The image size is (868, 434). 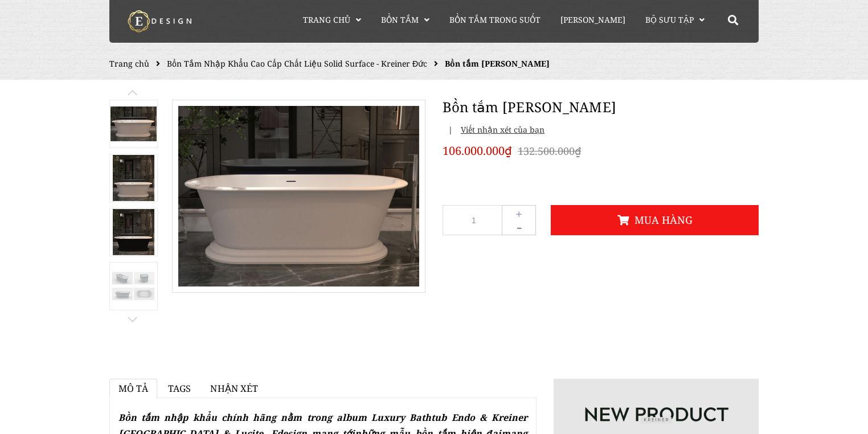 I want to click on a: Trang chủ, so click(x=129, y=63).